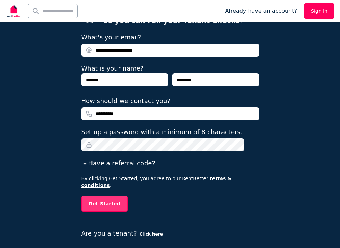  Describe the element at coordinates (170, 234) in the screenshot. I see `p: Are you a tenant?` at that location.